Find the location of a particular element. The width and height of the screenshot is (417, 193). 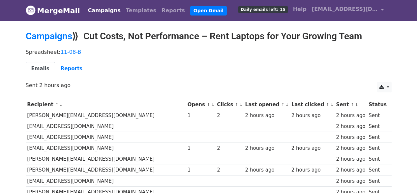

th: Last opened is located at coordinates (267, 104).